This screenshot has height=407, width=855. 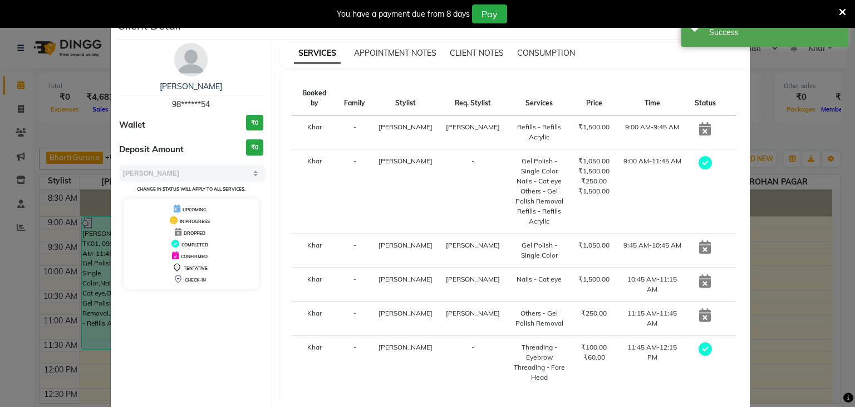 What do you see at coordinates (195, 221) in the screenshot?
I see `span: IN PROGRESS` at bounding box center [195, 221].